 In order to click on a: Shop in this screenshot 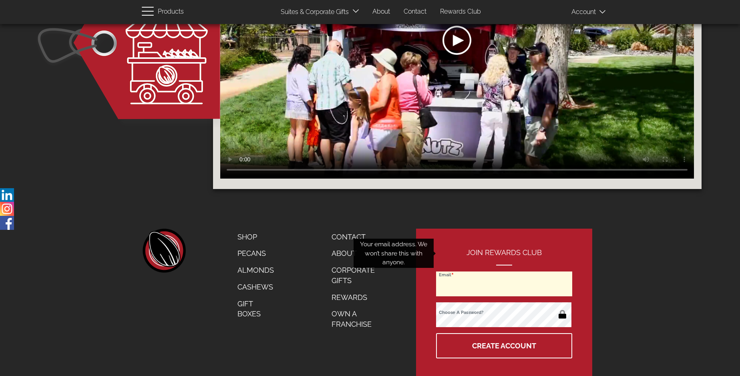, I will do `click(256, 237)`.